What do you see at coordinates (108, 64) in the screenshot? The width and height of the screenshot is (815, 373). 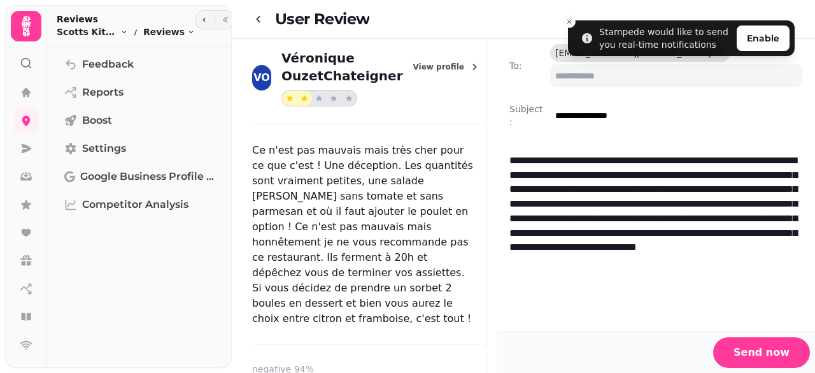 I see `span: Feedback` at bounding box center [108, 64].